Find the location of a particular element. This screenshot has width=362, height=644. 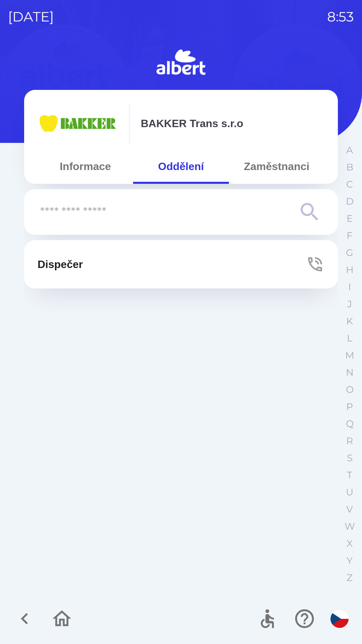

button: Dispečer is located at coordinates (181, 265).